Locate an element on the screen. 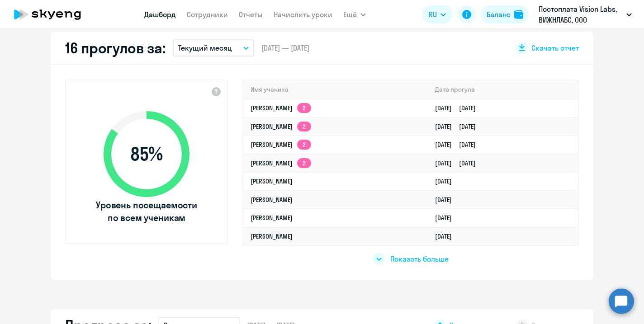 The image size is (644, 324). button: Балансbalance is located at coordinates (505, 14).